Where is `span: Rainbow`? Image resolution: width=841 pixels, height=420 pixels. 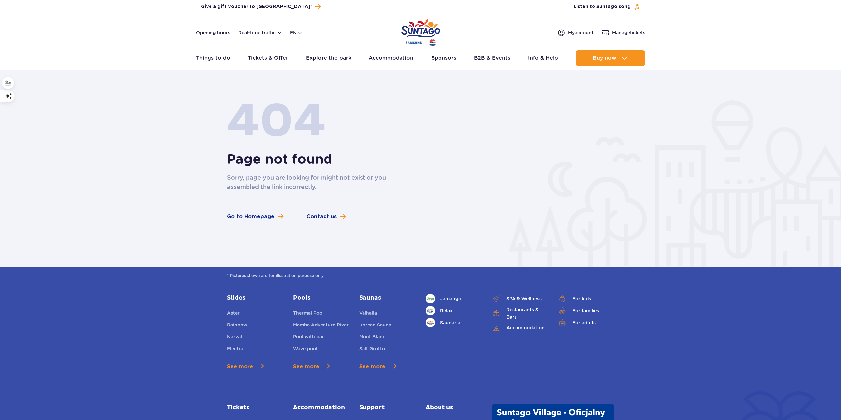 span: Rainbow is located at coordinates (237, 325).